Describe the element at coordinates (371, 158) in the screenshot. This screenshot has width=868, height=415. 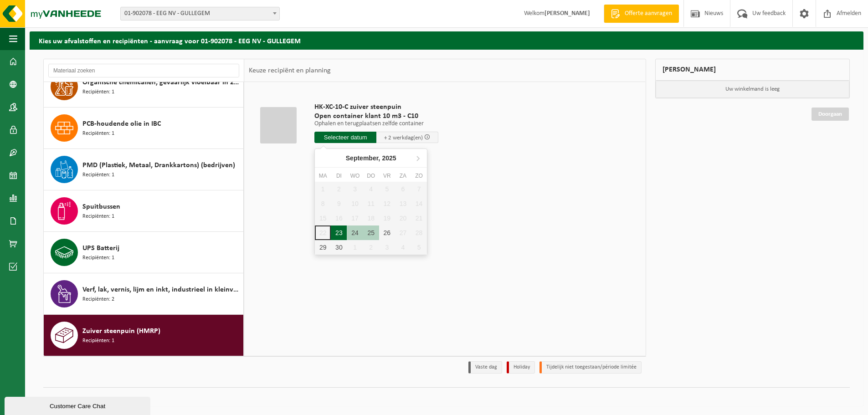
I see `div: September,` at that location.